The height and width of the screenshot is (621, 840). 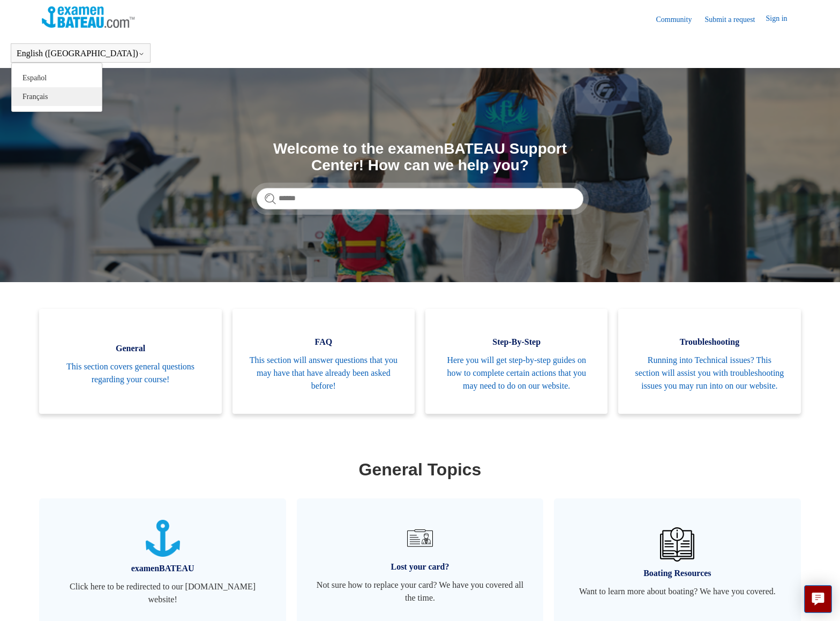 What do you see at coordinates (323, 342) in the screenshot?
I see `span: FAQ` at bounding box center [323, 342].